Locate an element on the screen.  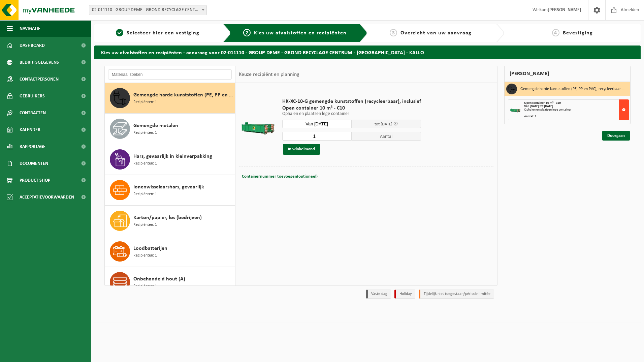
span: Contracten is located at coordinates (32, 113).